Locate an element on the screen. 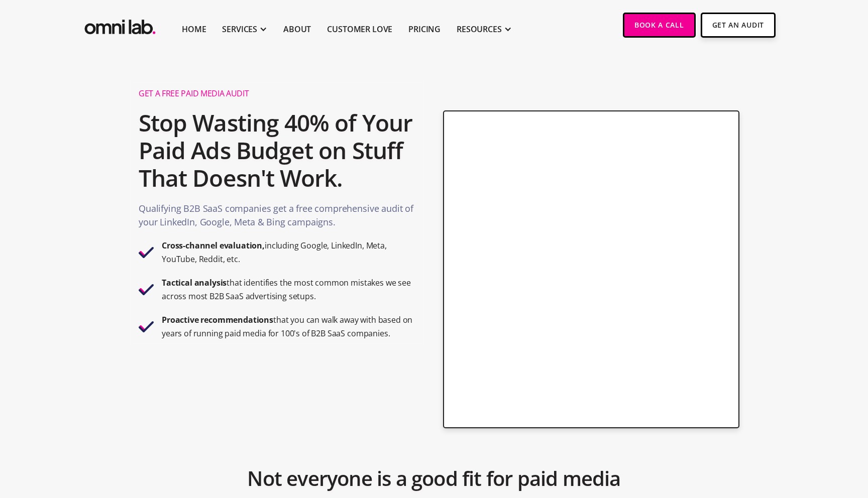 This screenshot has height=498, width=868. h2: Not everyone is a good fit for paid media is located at coordinates (434, 478).